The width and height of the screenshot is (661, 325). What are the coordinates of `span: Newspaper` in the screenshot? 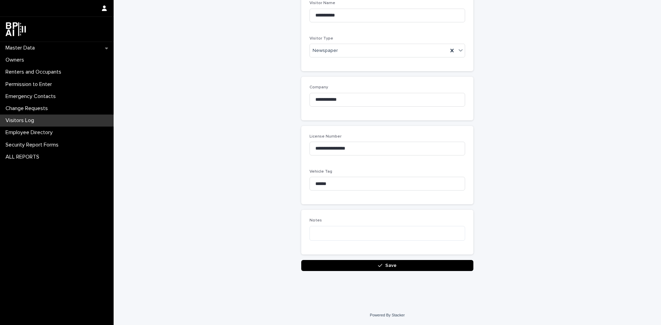 It's located at (325, 51).